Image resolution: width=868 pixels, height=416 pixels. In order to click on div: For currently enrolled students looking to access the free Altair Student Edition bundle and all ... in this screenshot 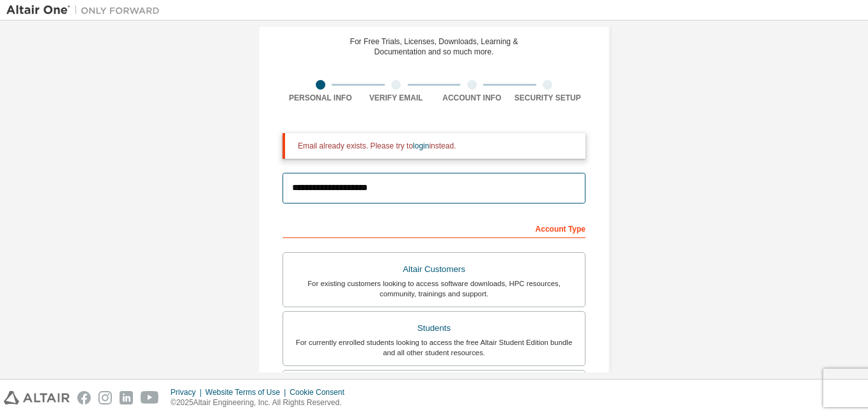, I will do `click(434, 347)`.